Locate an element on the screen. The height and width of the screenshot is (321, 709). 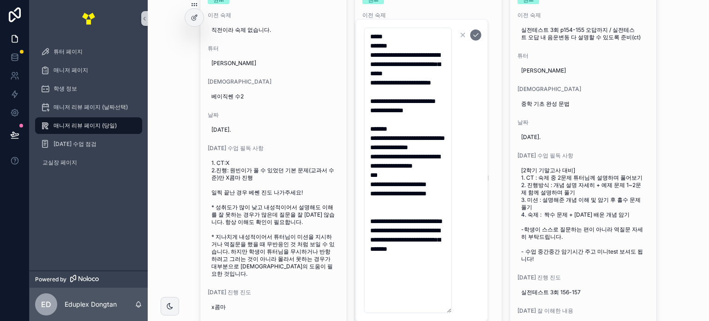
span: 1. CT:X 2.진행: 원빈이가 풀 수 있었던 기본 문제(교과서 수준)만 X콤마 진행 일찍 끝난 경우 베쏀 진도 나가주세요! * 성취도가 많이 낮고 내성적이어서 설명해도 이... is located at coordinates (274, 218).